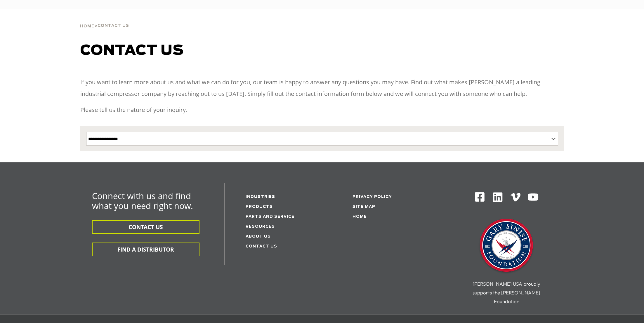  Describe the element at coordinates (145, 250) in the screenshot. I see `button: FIND A DISTRIBUTOR` at that location.